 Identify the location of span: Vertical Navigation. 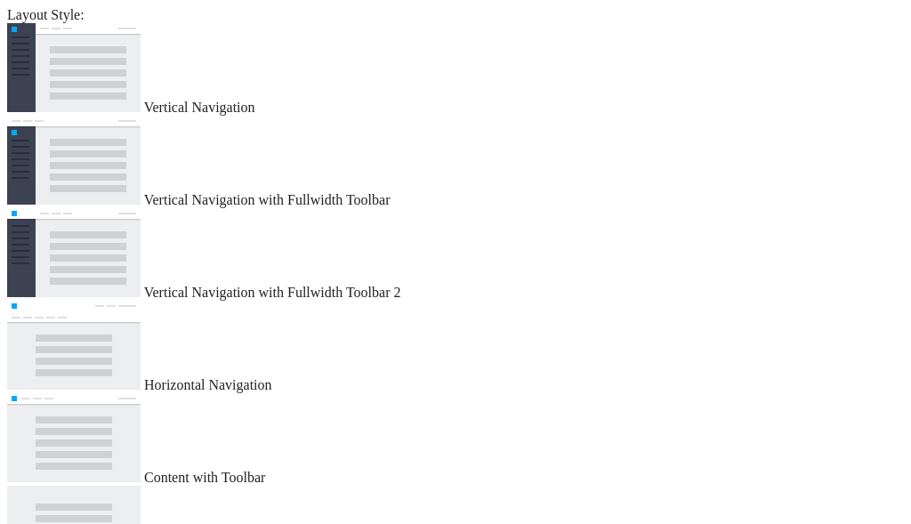
(199, 107).